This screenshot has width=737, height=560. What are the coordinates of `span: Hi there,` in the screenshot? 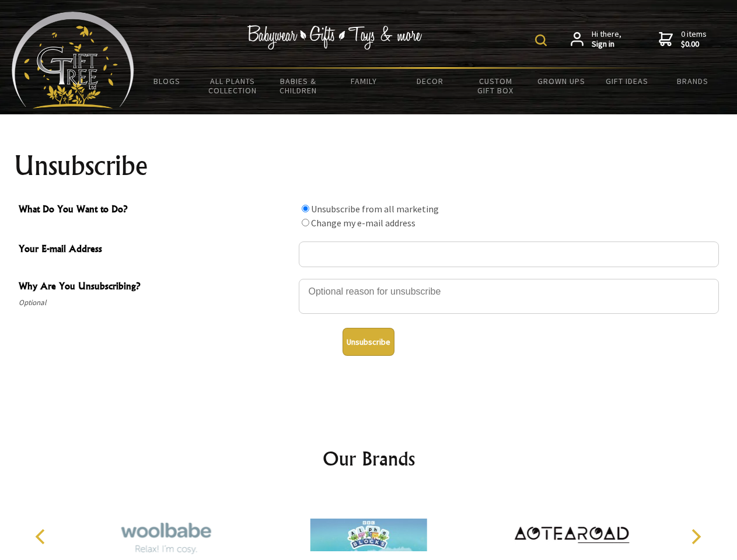 It's located at (606, 39).